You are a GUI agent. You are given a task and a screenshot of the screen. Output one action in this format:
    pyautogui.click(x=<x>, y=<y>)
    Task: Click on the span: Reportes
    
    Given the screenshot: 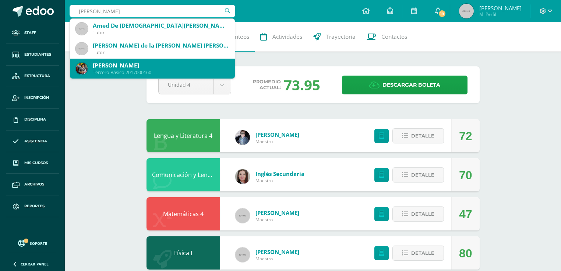 What is the action you would take?
    pyautogui.click(x=34, y=206)
    